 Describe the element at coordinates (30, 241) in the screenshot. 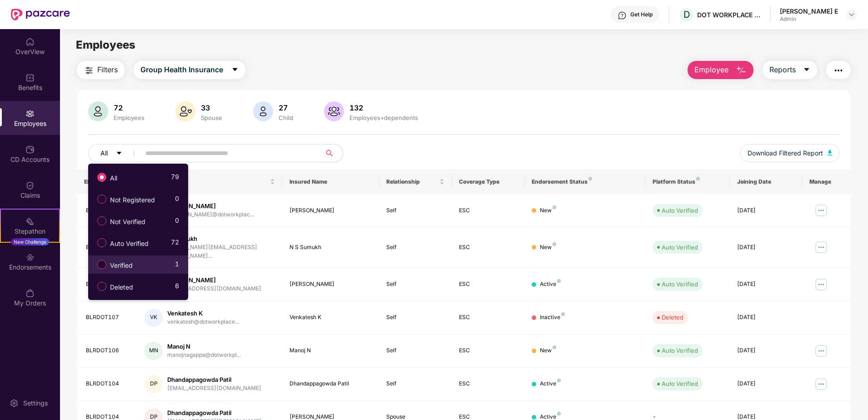

I see `div: New Challenge` at that location.